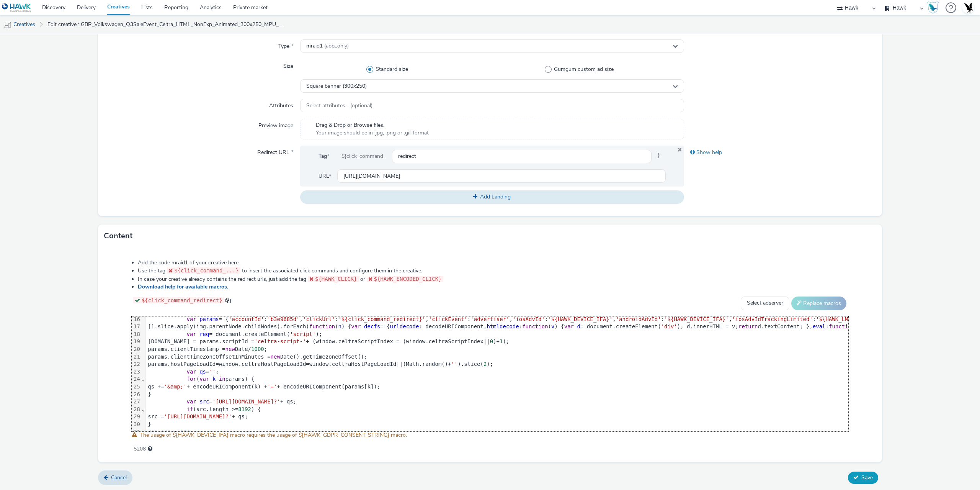 The width and height of the screenshot is (980, 490). What do you see at coordinates (150, 449) in the screenshot?
I see `div: Maximum recommended length: 3000 characters.` at bounding box center [150, 449].